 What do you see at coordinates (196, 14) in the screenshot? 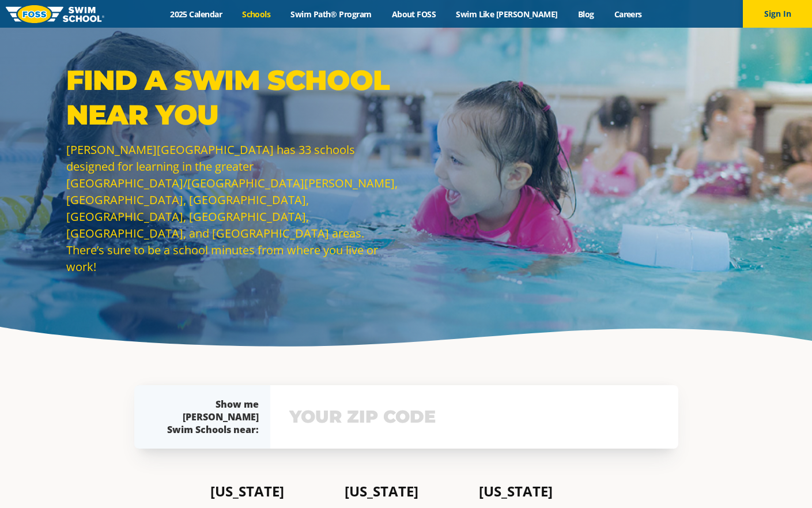
I see `a: 2025 Calendar` at bounding box center [196, 14].